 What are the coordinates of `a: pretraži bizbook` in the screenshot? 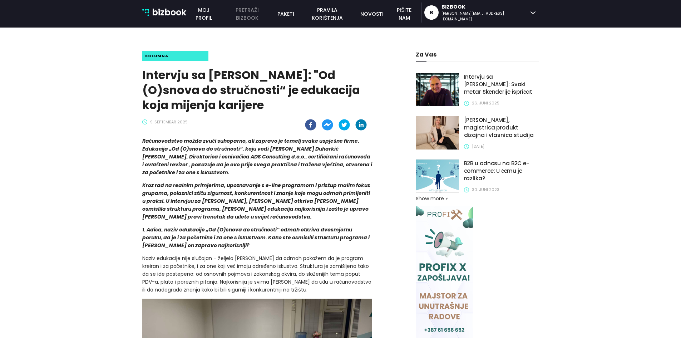 It's located at (247, 14).